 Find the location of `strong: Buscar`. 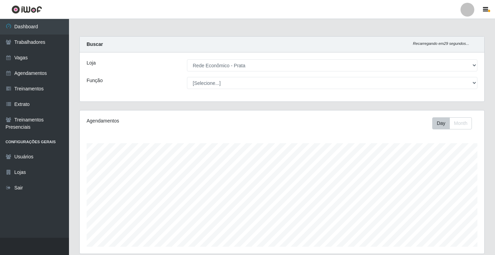

strong: Buscar is located at coordinates (95, 44).